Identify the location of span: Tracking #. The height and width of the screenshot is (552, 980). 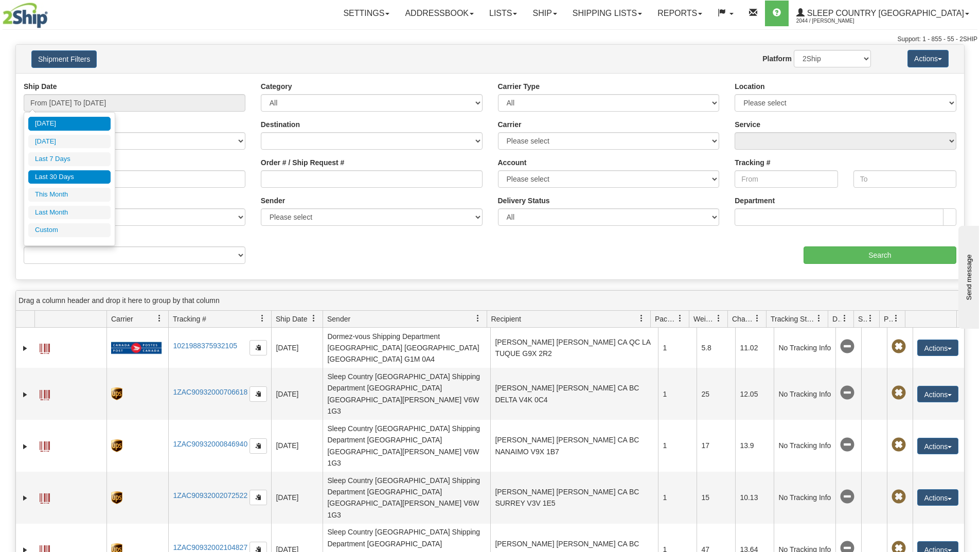
(190, 319).